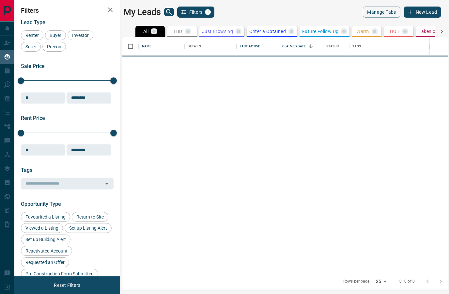 Image resolution: width=449 pixels, height=294 pixels. Describe the element at coordinates (55, 35) in the screenshot. I see `div: Buyer` at that location.